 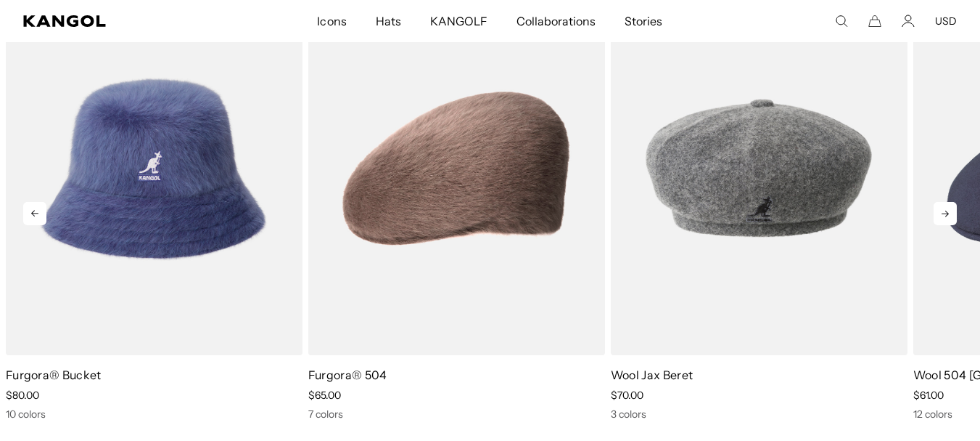 What do you see at coordinates (908, 21) in the screenshot?
I see `a: Account` at bounding box center [908, 21].